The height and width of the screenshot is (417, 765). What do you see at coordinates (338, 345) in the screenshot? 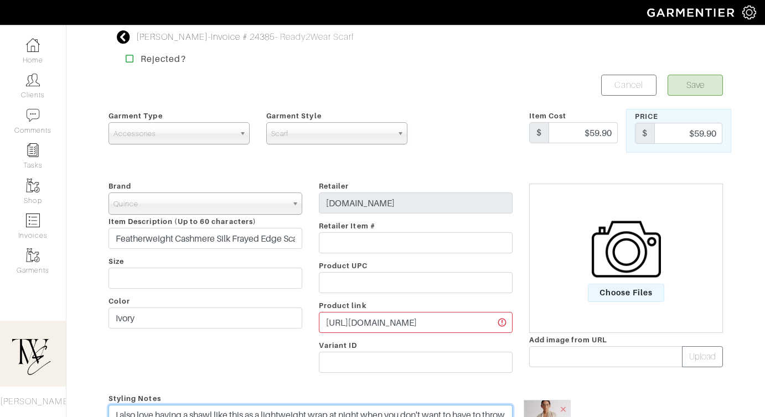
I see `span: Variant ID` at bounding box center [338, 345].